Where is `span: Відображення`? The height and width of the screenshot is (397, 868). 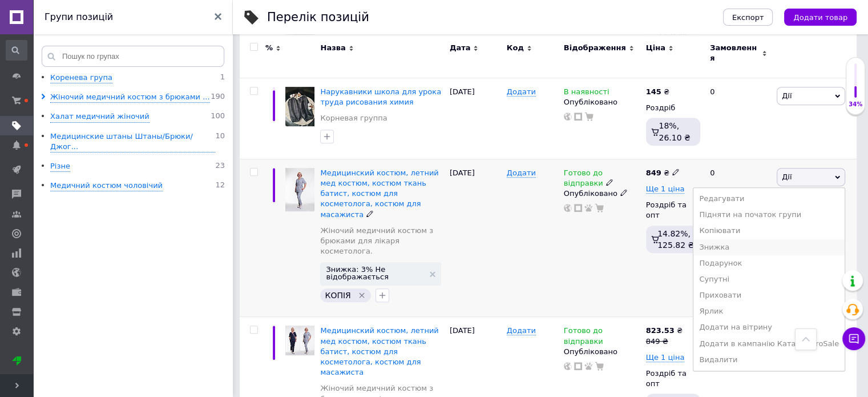
span: Відображення is located at coordinates (595, 48).